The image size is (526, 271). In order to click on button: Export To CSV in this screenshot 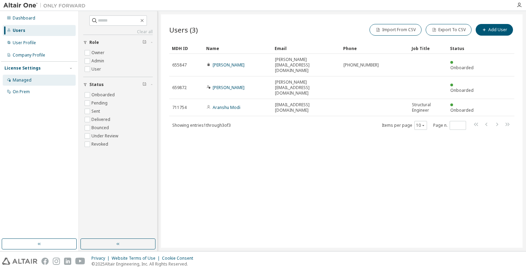, I will do `click(449, 30)`.